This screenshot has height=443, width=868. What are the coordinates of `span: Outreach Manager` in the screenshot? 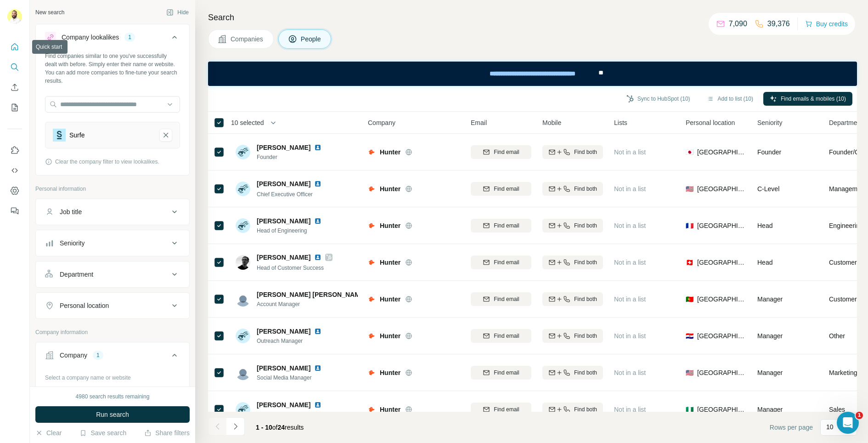 It's located at (290, 341).